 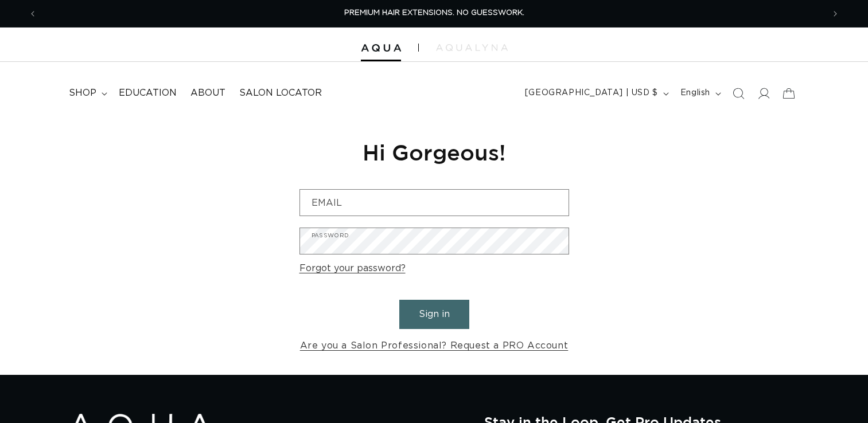 I want to click on button: Sign in, so click(x=434, y=314).